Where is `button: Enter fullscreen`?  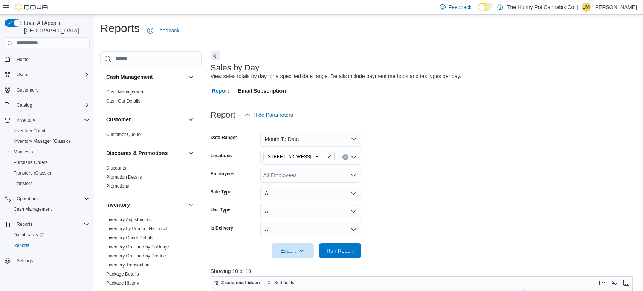
button: Enter fullscreen is located at coordinates (627, 283).